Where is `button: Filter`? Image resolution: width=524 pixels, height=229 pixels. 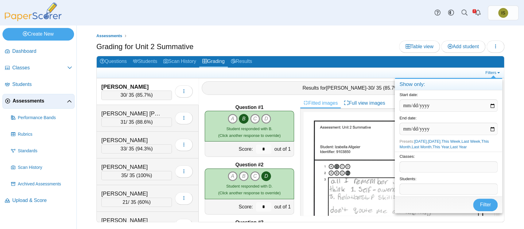
button: Filter is located at coordinates (486, 205).